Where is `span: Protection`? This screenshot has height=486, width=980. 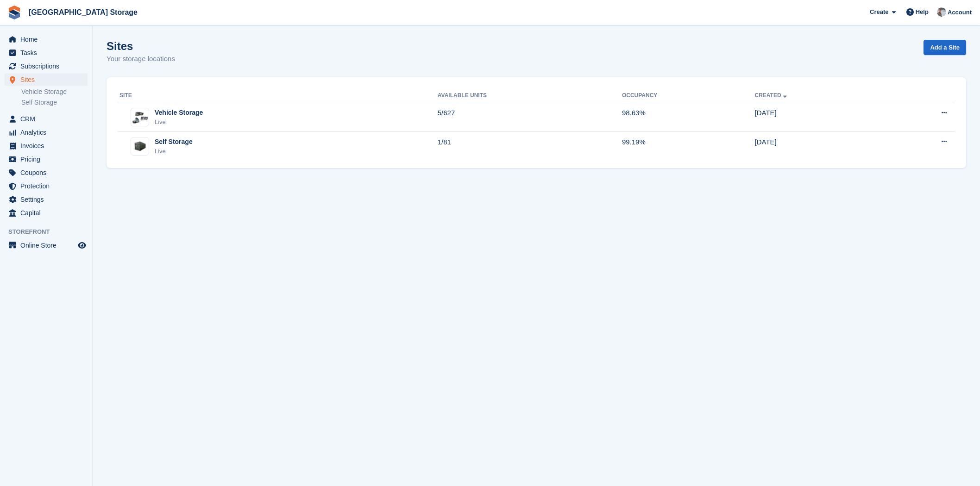
span: Protection is located at coordinates (48, 186).